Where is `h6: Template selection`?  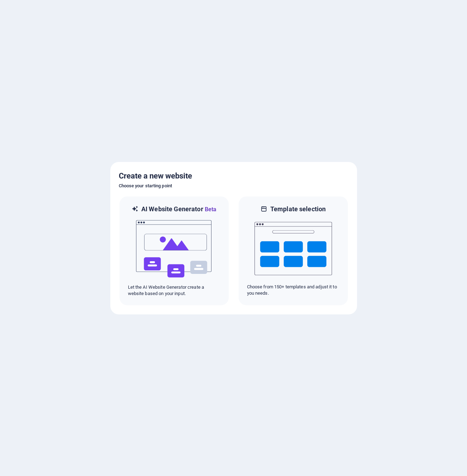 h6: Template selection is located at coordinates (298, 209).